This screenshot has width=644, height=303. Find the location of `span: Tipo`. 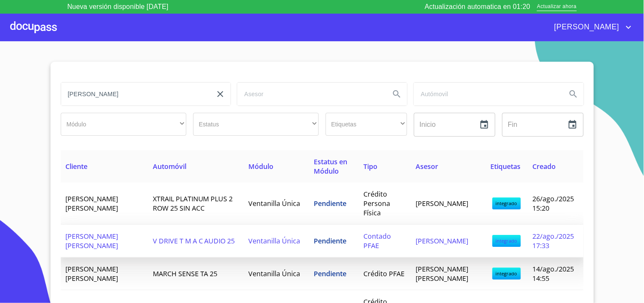

span: Tipo is located at coordinates (371, 166).